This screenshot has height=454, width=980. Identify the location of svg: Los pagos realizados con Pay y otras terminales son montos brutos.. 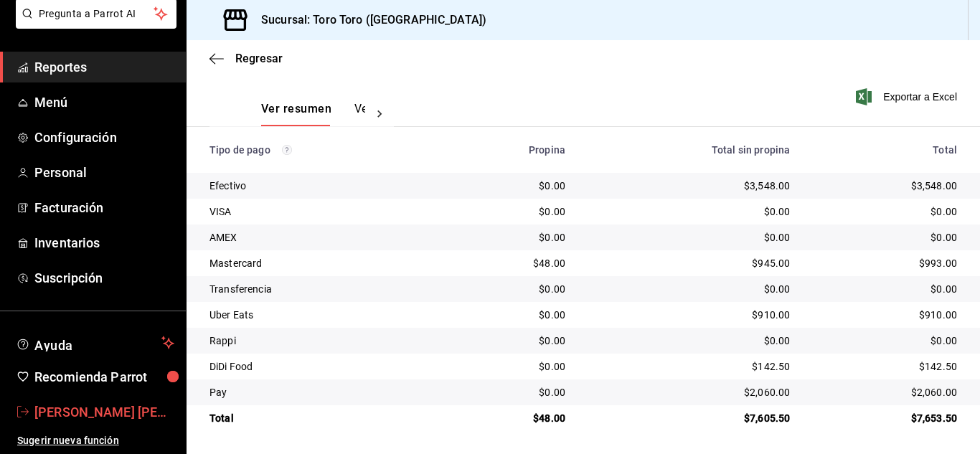
(287, 150).